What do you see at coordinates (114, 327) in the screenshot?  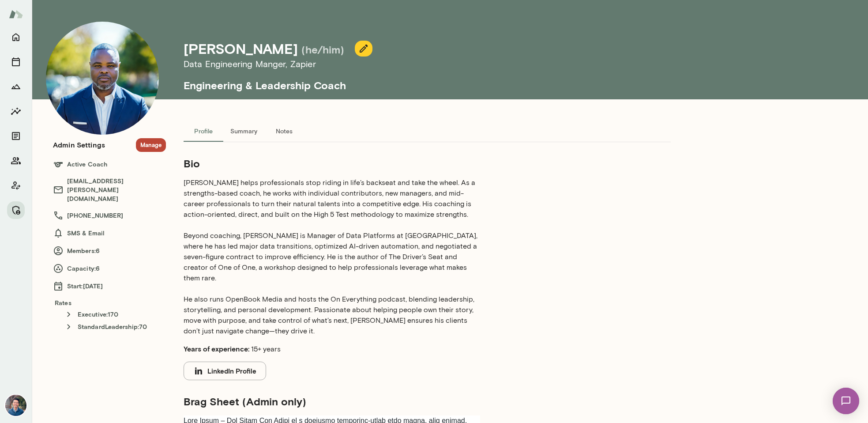 I see `h6: StandardLeadership : 70` at bounding box center [114, 327].